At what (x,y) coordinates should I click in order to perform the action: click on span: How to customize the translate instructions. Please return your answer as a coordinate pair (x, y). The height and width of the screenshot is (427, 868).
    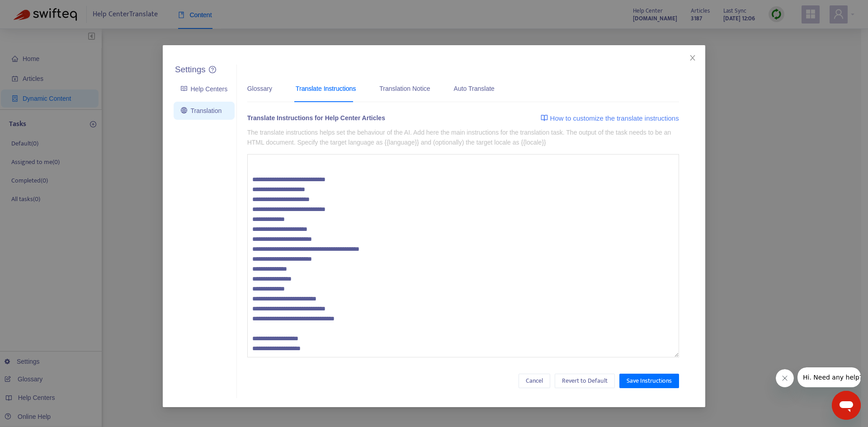
    Looking at the image, I should click on (614, 118).